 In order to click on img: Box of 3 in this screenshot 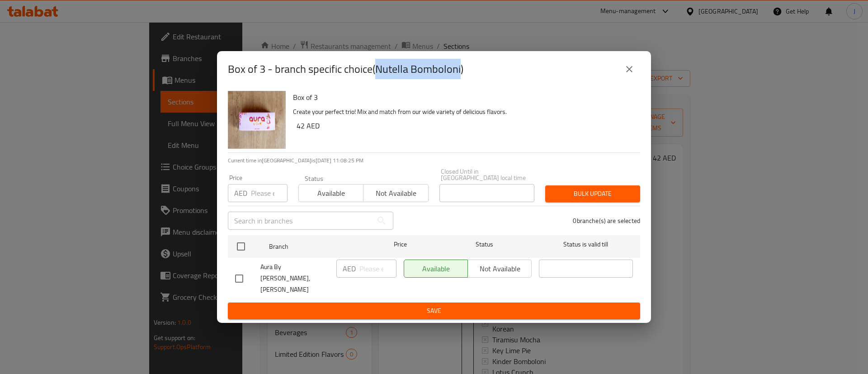, I will do `click(257, 120)`.